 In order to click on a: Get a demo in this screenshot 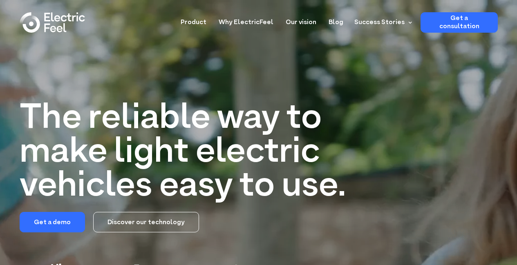, I will do `click(52, 222)`.